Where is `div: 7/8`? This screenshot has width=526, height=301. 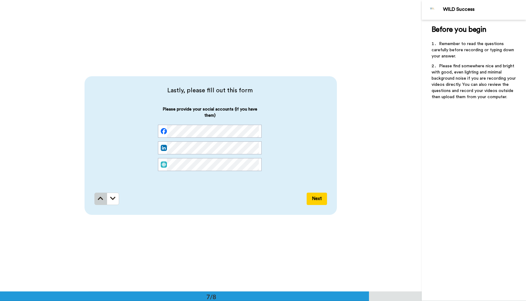 div: 7/8 is located at coordinates (211, 296).